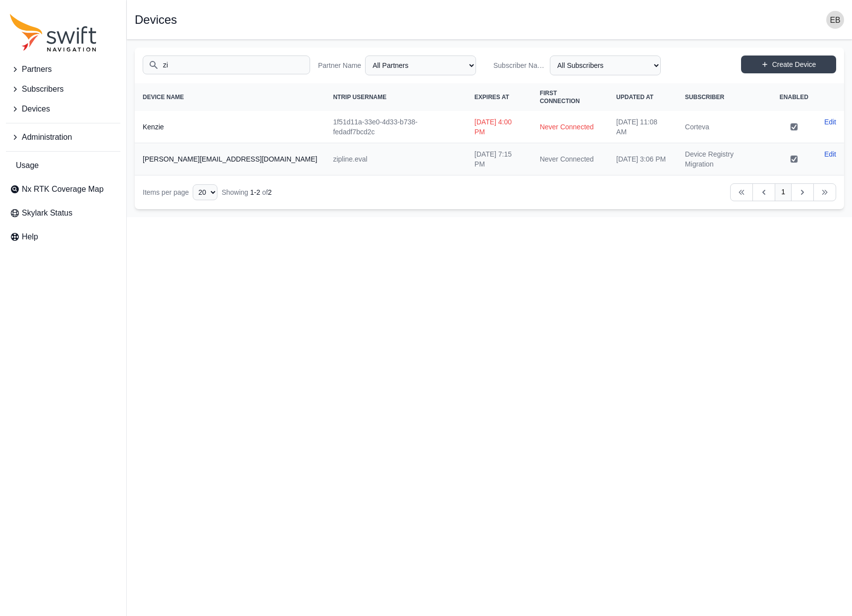 The width and height of the screenshot is (852, 616). Describe the element at coordinates (155, 20) in the screenshot. I see `h1: Devices` at that location.